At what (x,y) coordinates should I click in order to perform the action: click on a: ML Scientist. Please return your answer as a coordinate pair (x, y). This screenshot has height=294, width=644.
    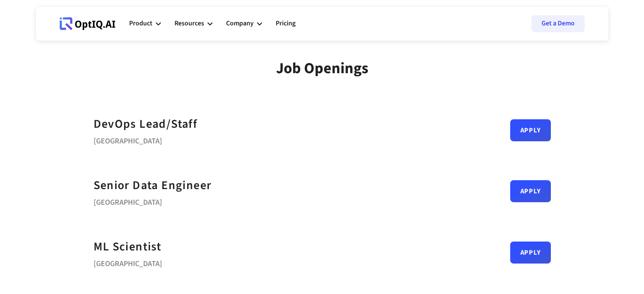
    Looking at the image, I should click on (128, 246).